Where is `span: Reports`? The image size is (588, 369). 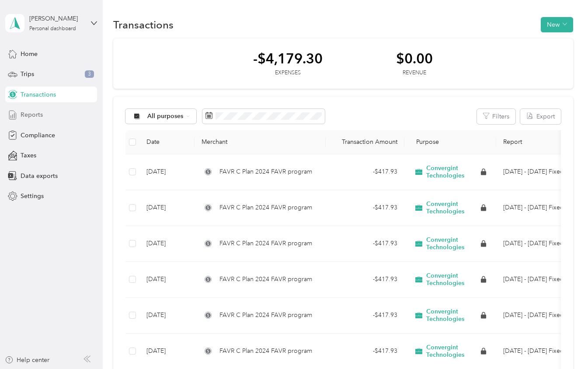 span: Reports is located at coordinates (32, 115).